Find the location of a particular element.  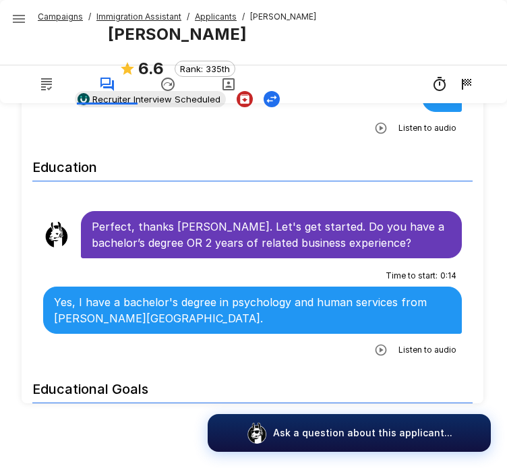

u: Applicants is located at coordinates (216, 16).